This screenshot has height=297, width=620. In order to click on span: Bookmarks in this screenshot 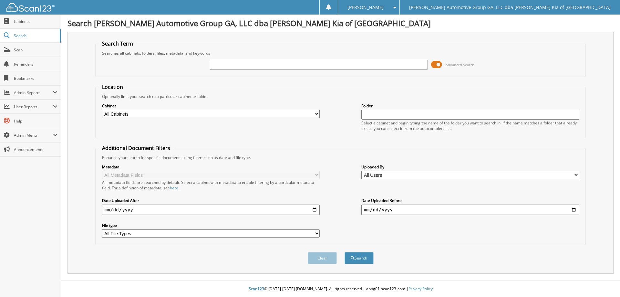, I will do `click(36, 78)`.